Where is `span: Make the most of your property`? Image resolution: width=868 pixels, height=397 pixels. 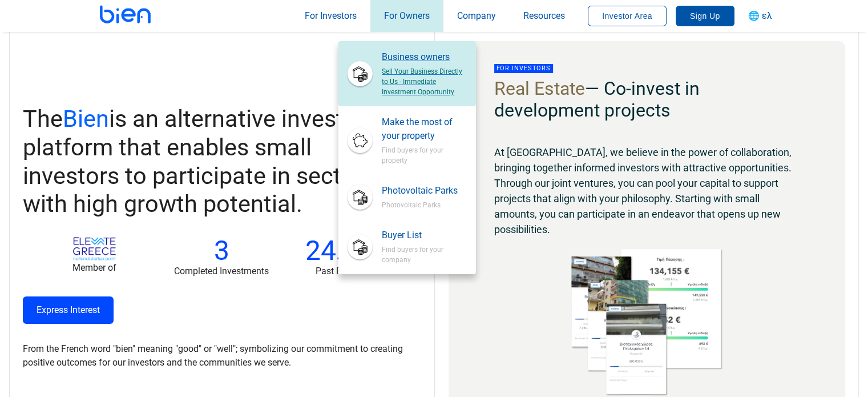 span: Make the most of your property is located at coordinates (424, 129).